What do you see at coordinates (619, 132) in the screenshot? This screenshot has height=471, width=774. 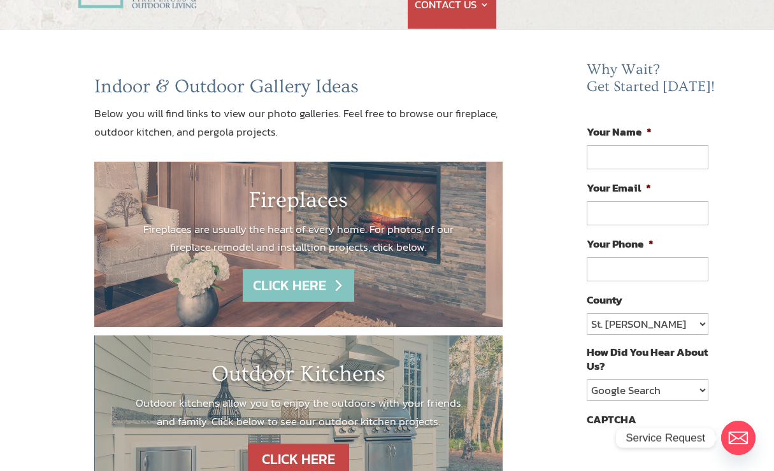 I see `label: Your Name` at bounding box center [619, 132].